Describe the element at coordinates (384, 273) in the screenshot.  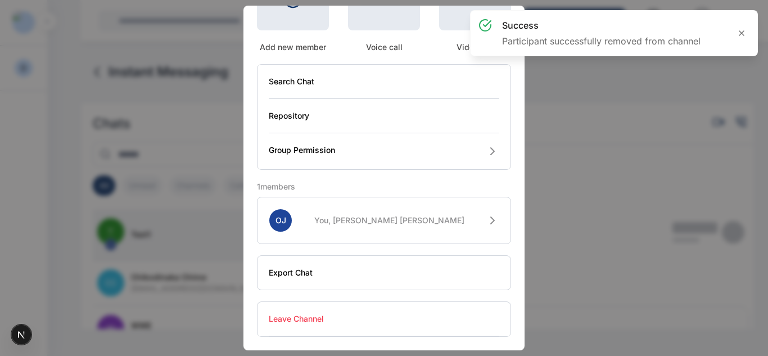
I see `button: Export Chat` at that location.